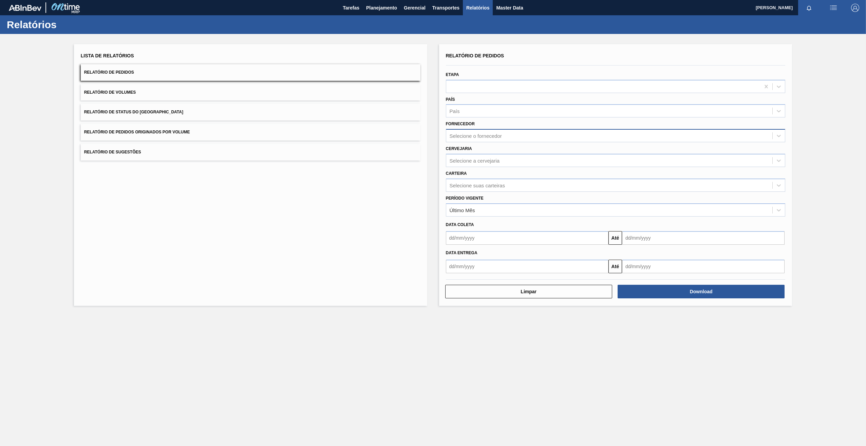 This screenshot has width=866, height=446. What do you see at coordinates (809, 8) in the screenshot?
I see `button: Notificações` at bounding box center [809, 8].